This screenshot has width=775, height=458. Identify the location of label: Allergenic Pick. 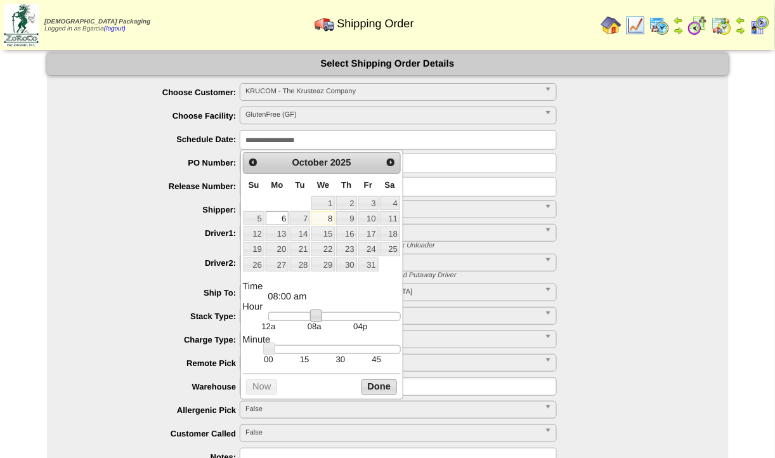
(156, 410).